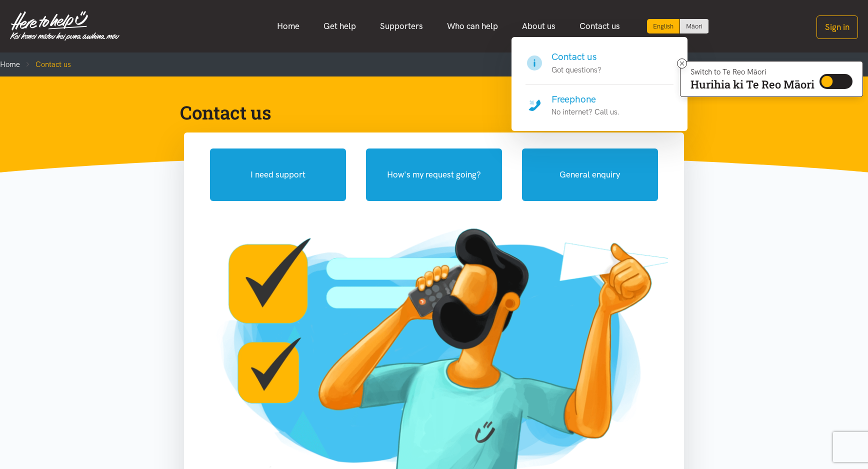  Describe the element at coordinates (694, 26) in the screenshot. I see `a: Switch to Te Reo Māori` at that location.